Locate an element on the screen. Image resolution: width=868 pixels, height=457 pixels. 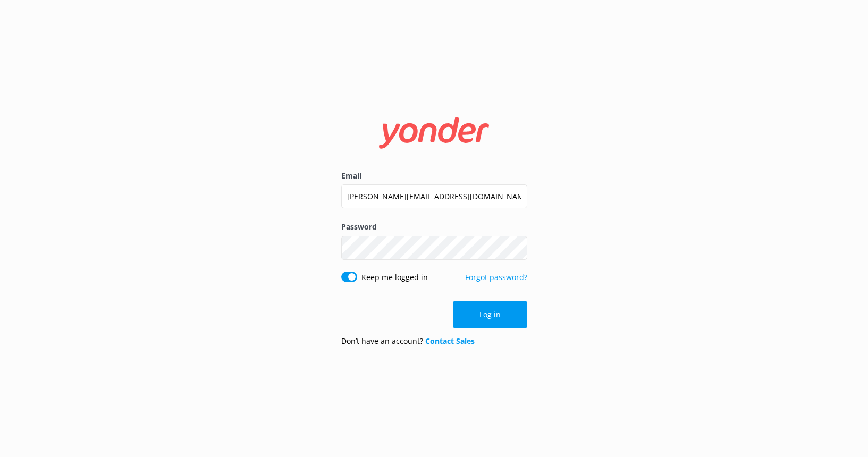
a: Forgot password? is located at coordinates (496, 277).